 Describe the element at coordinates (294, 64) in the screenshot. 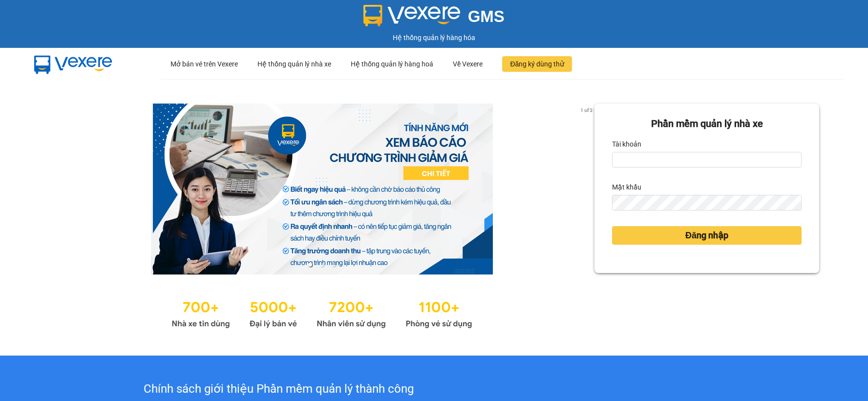

I see `div: Hệ thống quản lý nhà xe` at that location.